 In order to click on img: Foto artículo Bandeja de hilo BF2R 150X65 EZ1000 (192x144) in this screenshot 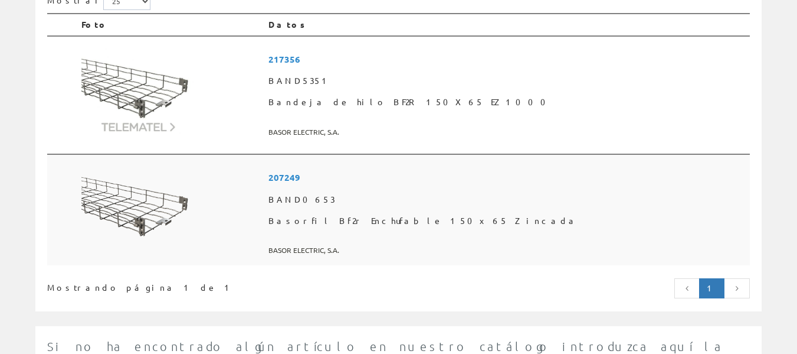, I will do `click(138, 91)`.